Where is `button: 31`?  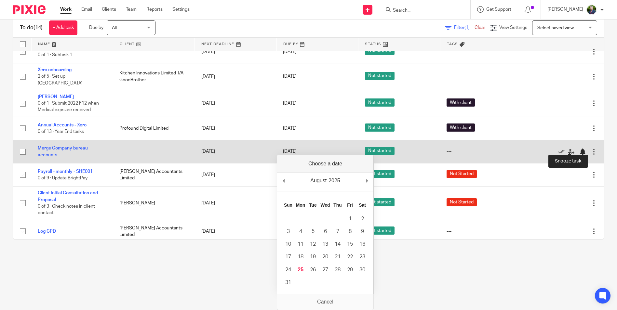
button: 31 is located at coordinates (288, 283).